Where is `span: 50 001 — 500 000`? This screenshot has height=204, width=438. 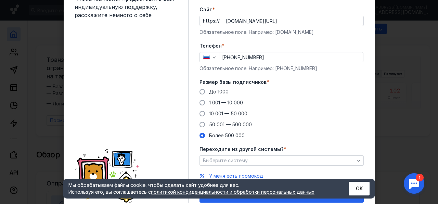
span: 50 001 — 500 000 is located at coordinates (230, 124).